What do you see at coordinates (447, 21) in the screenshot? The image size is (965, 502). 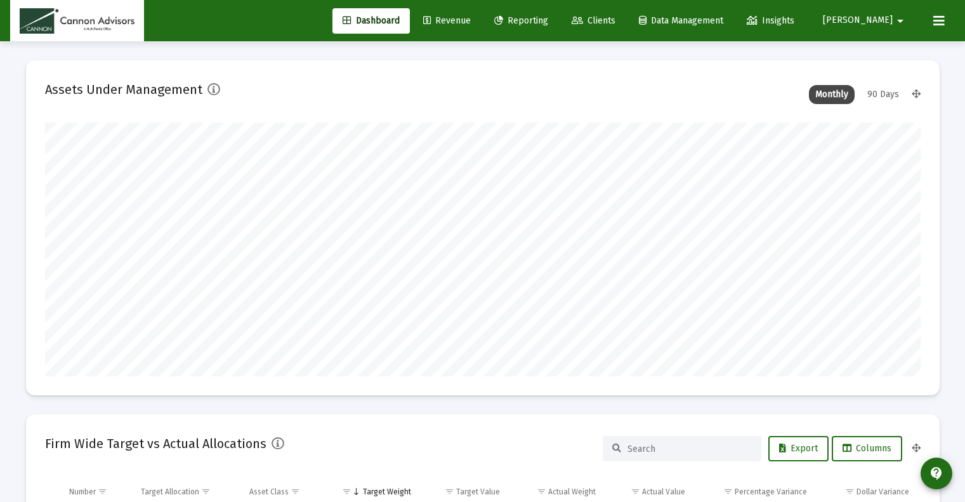 I see `a: Revenue` at bounding box center [447, 21].